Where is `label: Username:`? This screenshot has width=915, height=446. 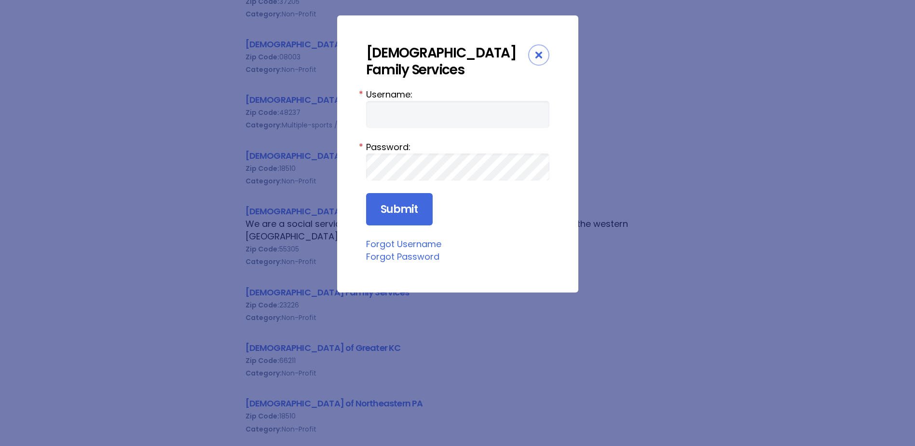
label: Username: is located at coordinates (458, 94).